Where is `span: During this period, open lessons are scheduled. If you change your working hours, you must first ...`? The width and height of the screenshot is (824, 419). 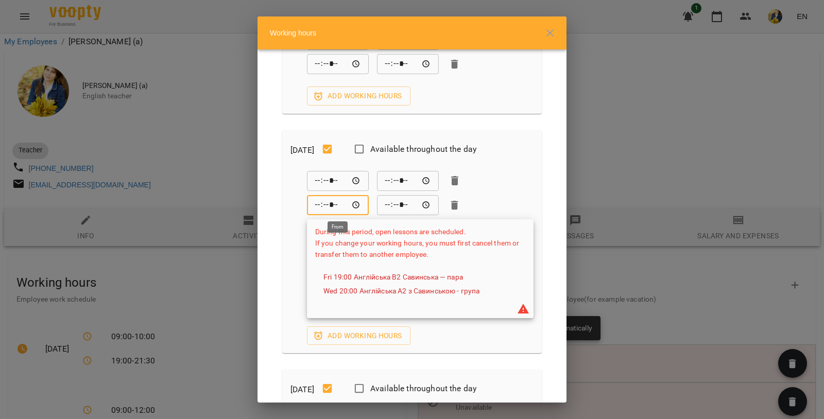 span: During this period, open lessons are scheduled. If you change your working hours, you must first ... is located at coordinates (417, 243).